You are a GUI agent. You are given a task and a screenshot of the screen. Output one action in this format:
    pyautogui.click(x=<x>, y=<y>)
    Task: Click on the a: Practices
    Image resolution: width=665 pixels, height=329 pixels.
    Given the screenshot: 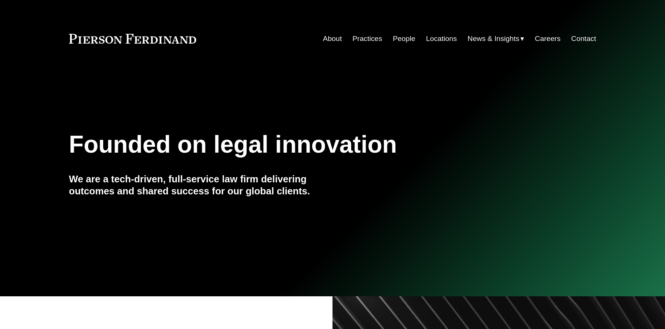 What is the action you would take?
    pyautogui.click(x=367, y=39)
    